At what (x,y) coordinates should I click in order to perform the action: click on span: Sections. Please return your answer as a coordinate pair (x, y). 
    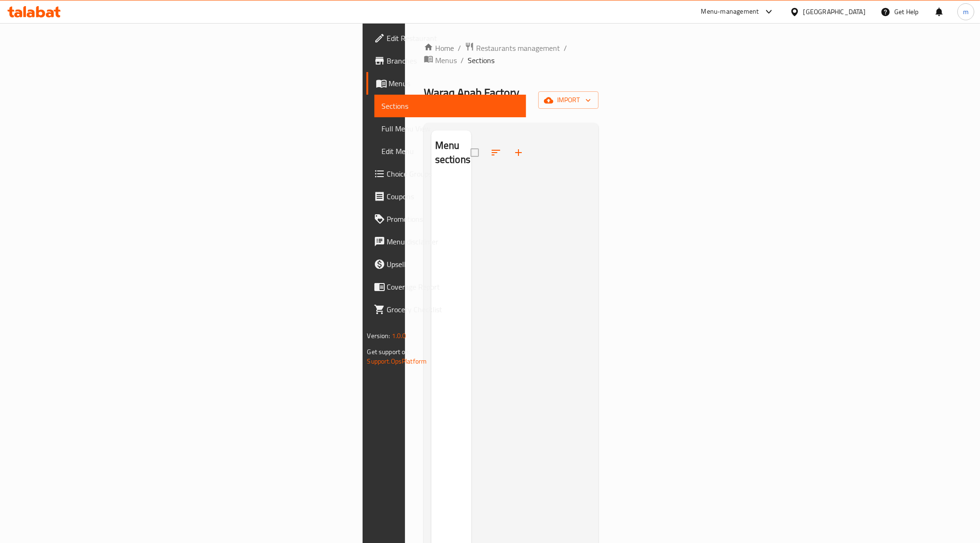
    Looking at the image, I should click on (450, 106).